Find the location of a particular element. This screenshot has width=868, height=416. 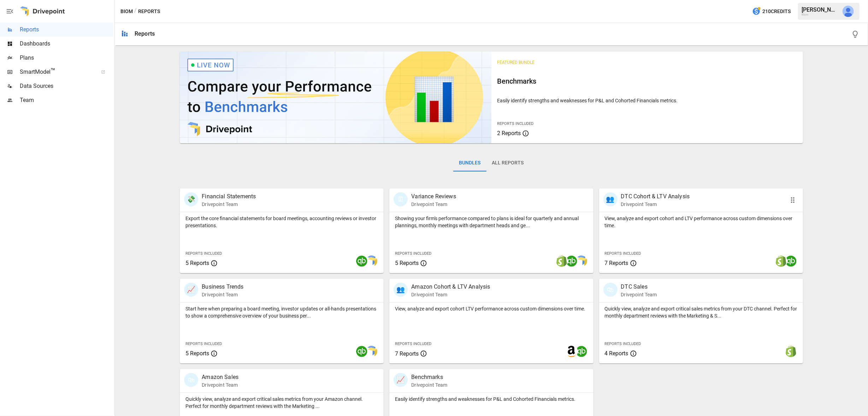

p: Showing your firm's performance compared to plans is ideal for quarterly and annual plannings, mo... is located at coordinates (491, 222).